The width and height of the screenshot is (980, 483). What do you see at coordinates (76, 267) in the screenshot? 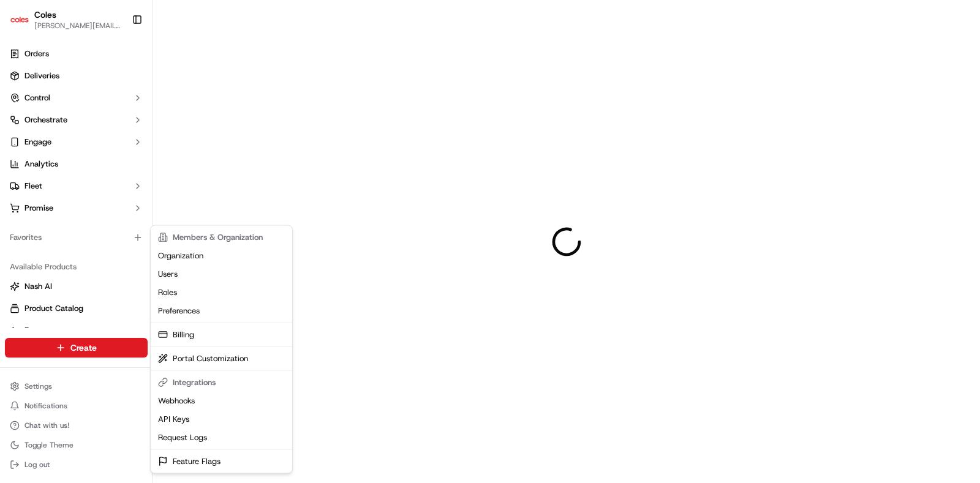
I see `div: Available Products` at bounding box center [76, 267].